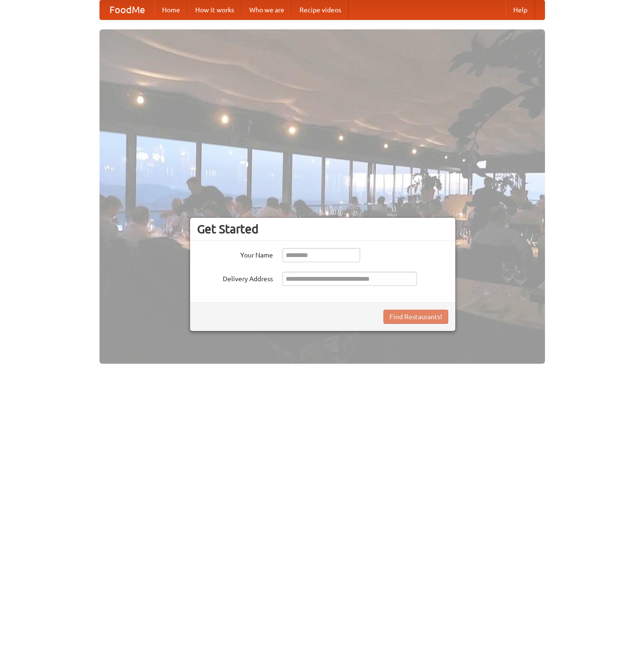  What do you see at coordinates (521, 10) in the screenshot?
I see `a: Help` at bounding box center [521, 10].